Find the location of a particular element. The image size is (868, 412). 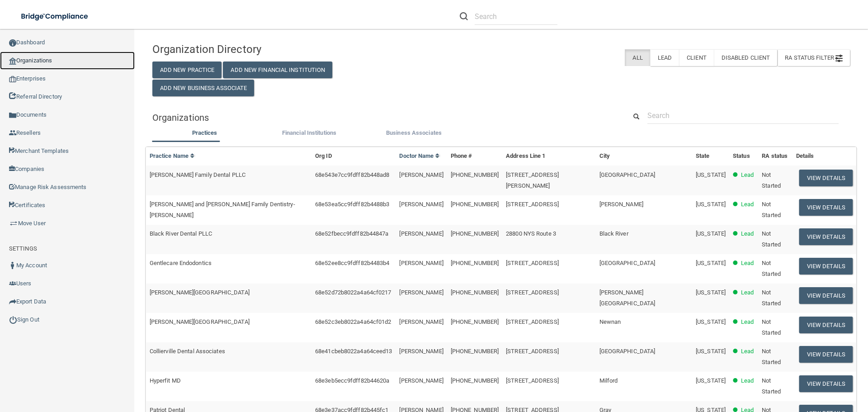

img: organization-icon.f8decf85.png is located at coordinates (13, 61).